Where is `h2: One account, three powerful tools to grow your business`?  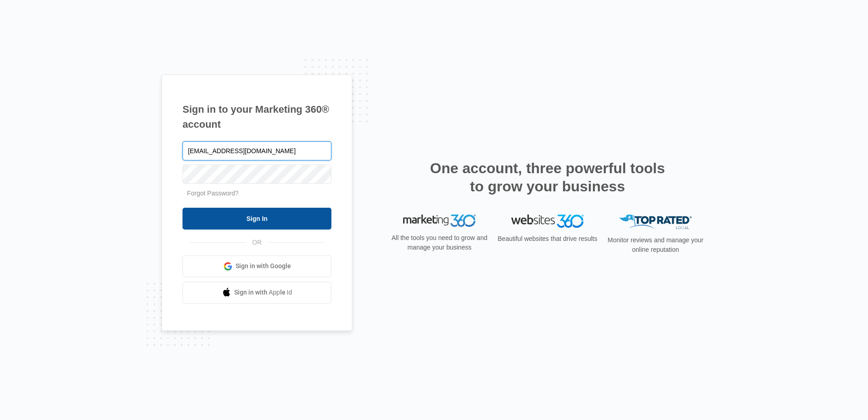 h2: One account, three powerful tools to grow your business is located at coordinates (548, 177).